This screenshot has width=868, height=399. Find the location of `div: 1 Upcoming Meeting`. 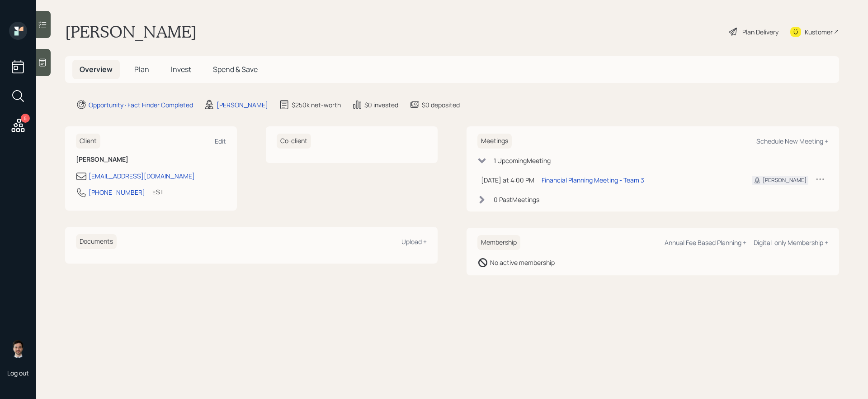

div: 1 Upcoming Meeting is located at coordinates (522, 160).